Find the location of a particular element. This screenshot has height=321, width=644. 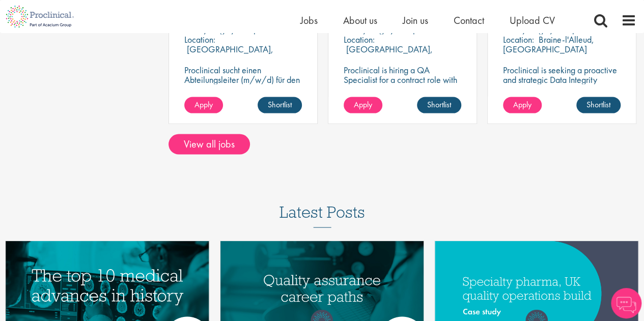

a: Join us is located at coordinates (416, 21).